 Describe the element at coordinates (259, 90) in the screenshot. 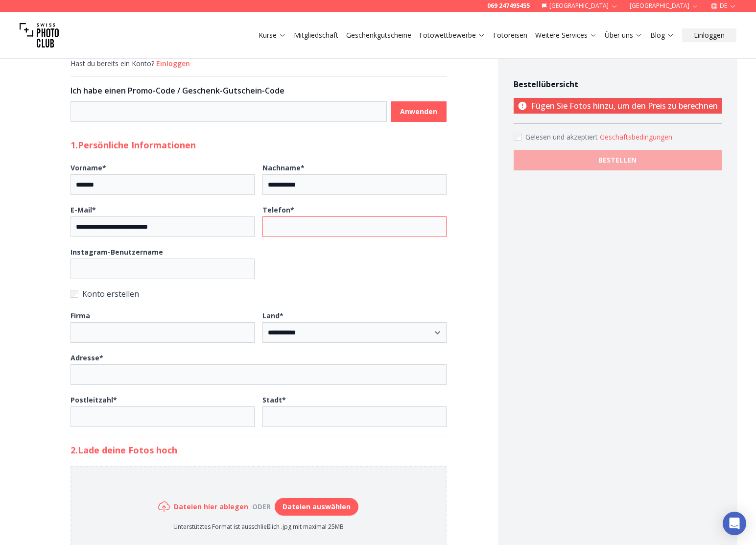

I see `h3: Ich habe einen Promo-Code / Geschenk-Gutschein-Code` at that location.